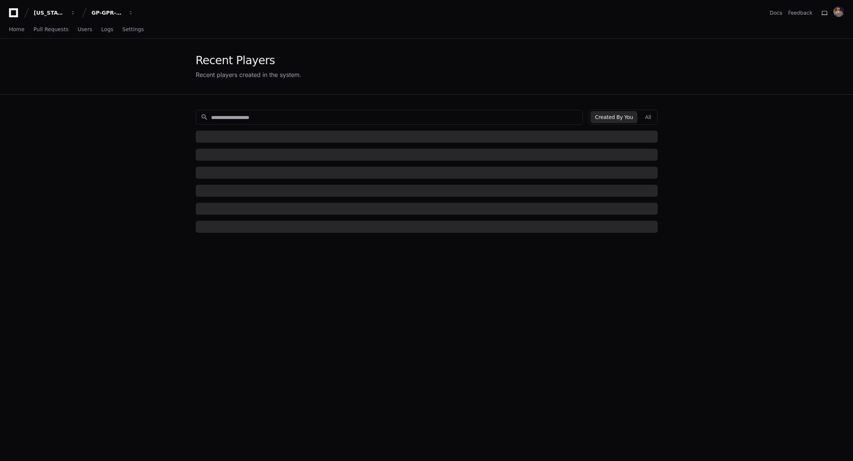 The height and width of the screenshot is (461, 853). I want to click on button: GP-GPR-CXPortal, so click(113, 13).